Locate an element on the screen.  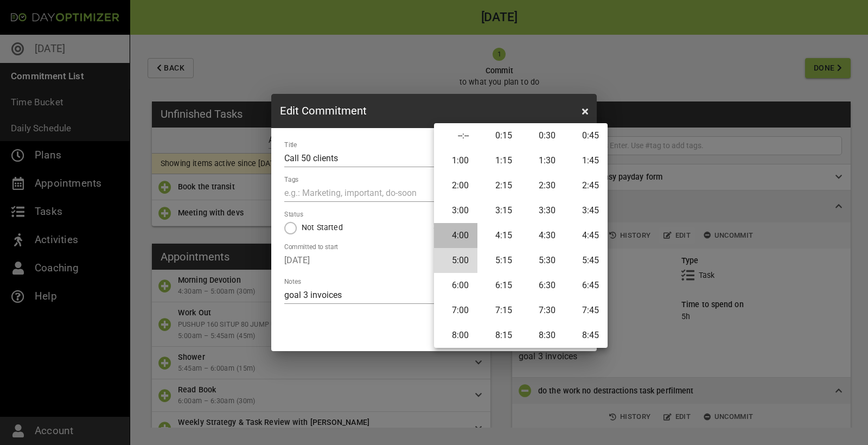
li: 7:30 is located at coordinates (542, 310).